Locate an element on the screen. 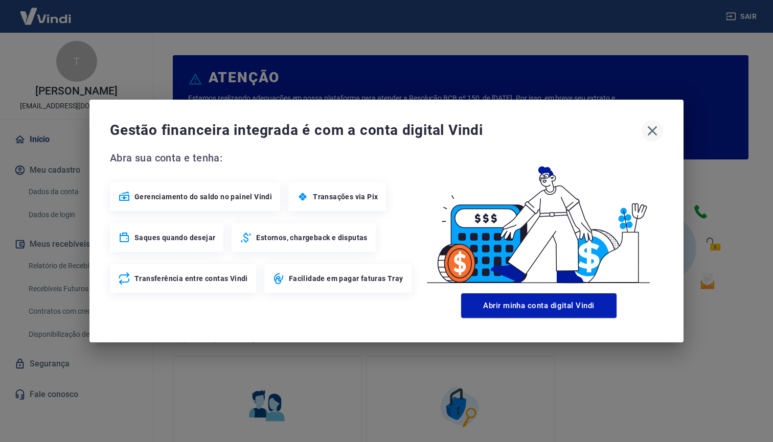 This screenshot has height=442, width=773. button: Abrir minha conta digital Vindi is located at coordinates (539, 306).